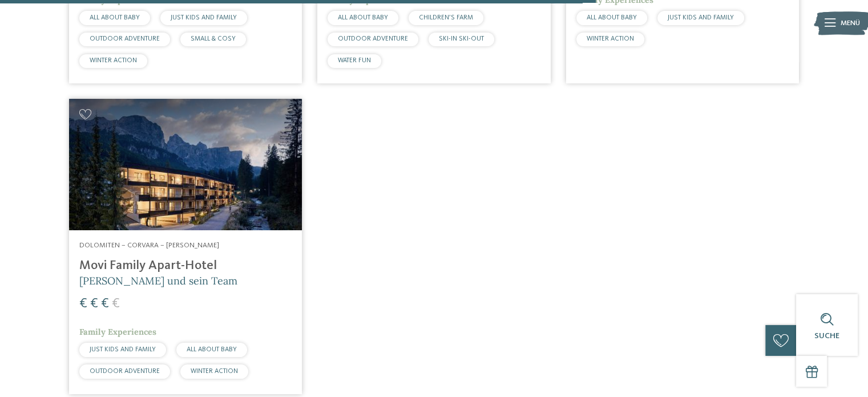 This screenshot has height=397, width=868. I want to click on span: SKI-IN SKI-OUT, so click(461, 39).